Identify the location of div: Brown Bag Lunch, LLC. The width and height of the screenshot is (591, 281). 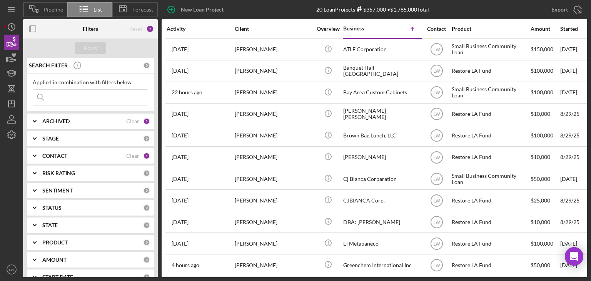
(381, 135).